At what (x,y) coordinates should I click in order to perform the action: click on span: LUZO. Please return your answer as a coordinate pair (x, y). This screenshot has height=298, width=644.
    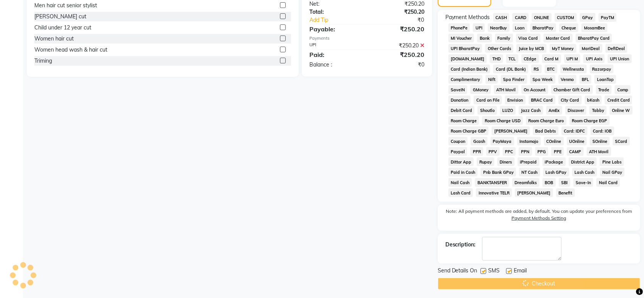
    Looking at the image, I should click on (508, 110).